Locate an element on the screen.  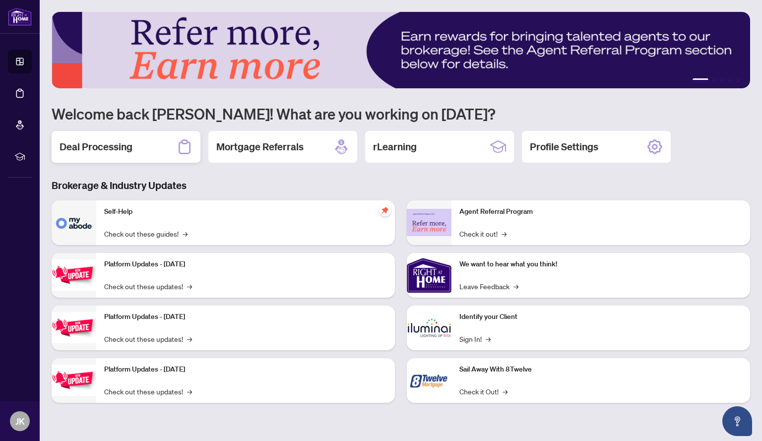
h2: Deal Processing is located at coordinates (96, 147).